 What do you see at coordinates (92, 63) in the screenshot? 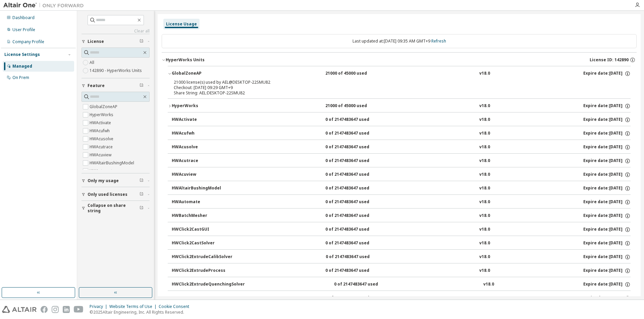
I see `label: All` at bounding box center [92, 63].